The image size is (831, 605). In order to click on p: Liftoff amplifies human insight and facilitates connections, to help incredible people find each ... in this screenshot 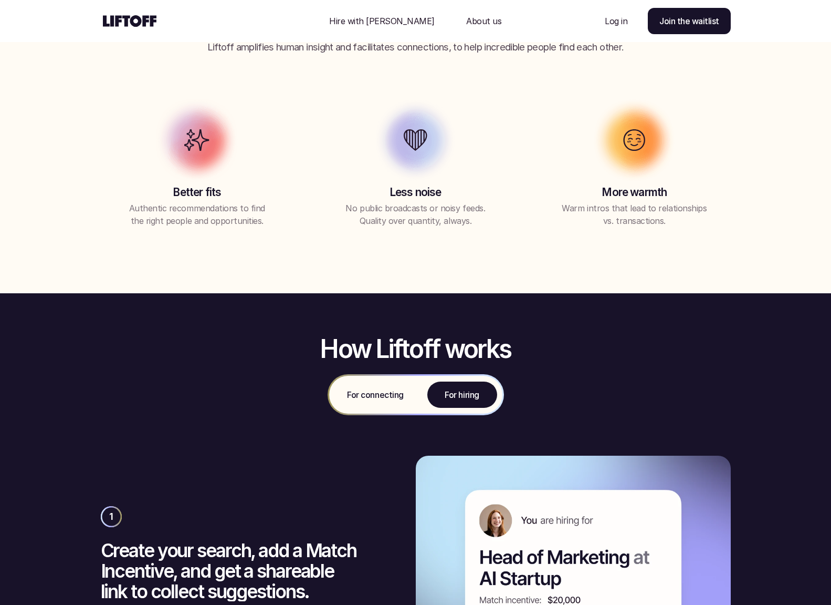, I will do `click(416, 47)`.